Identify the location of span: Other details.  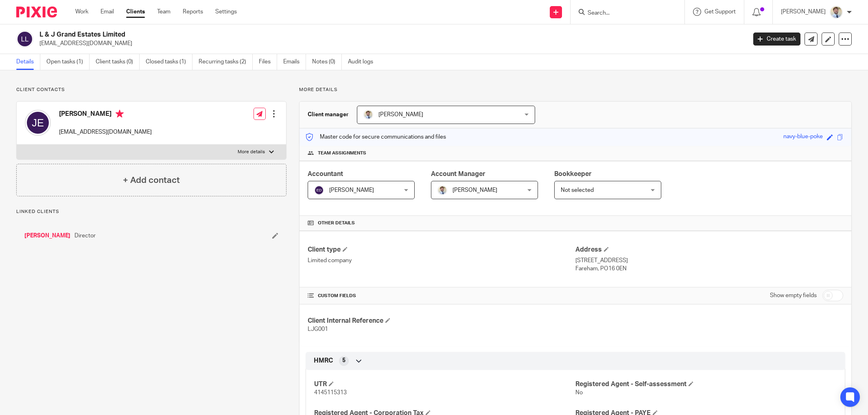
(336, 223).